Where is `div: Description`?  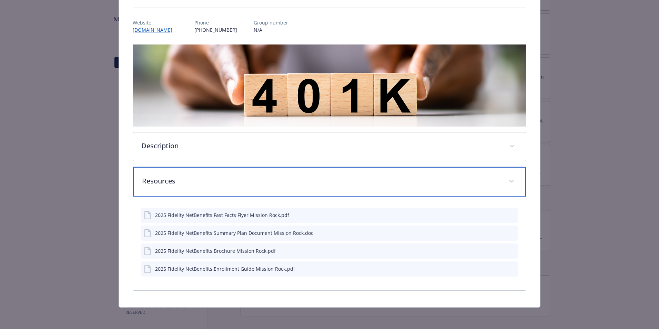 div: Description is located at coordinates (330, 147).